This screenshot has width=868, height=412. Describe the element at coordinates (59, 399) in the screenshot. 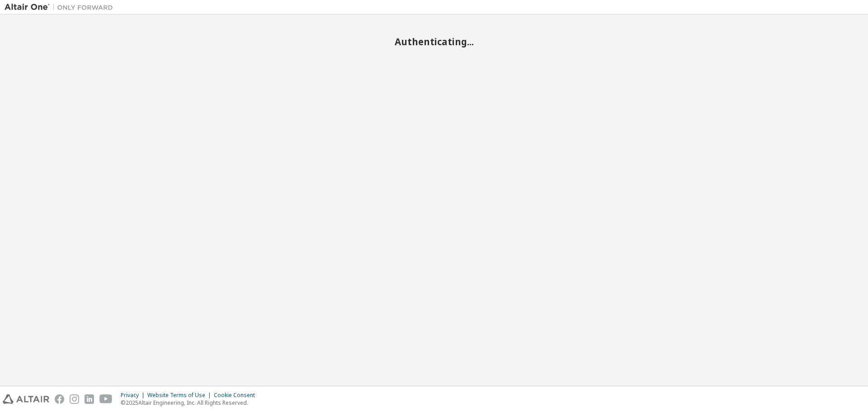

I see `img: facebook.svg` at that location.